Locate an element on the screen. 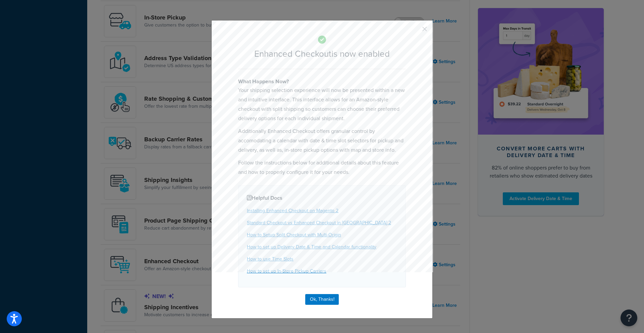 Image resolution: width=644 pixels, height=333 pixels. a: How to set up Delivery Date & Time and Calendar functionality is located at coordinates (311, 247).